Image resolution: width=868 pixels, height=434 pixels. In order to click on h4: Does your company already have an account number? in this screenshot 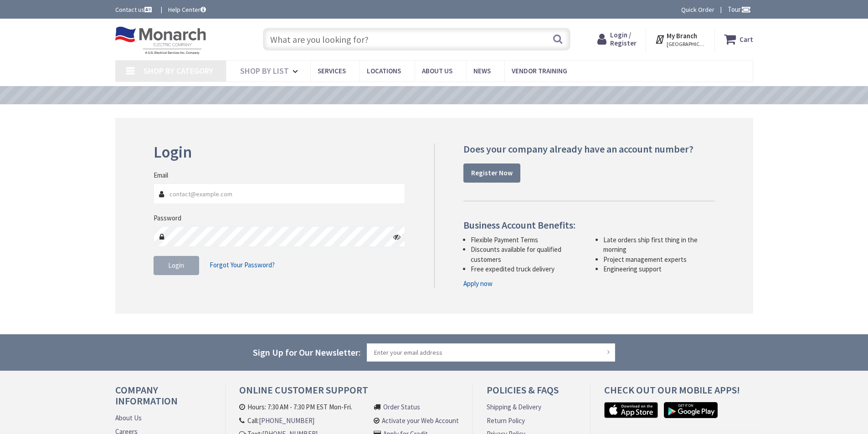, I will do `click(590, 149)`.